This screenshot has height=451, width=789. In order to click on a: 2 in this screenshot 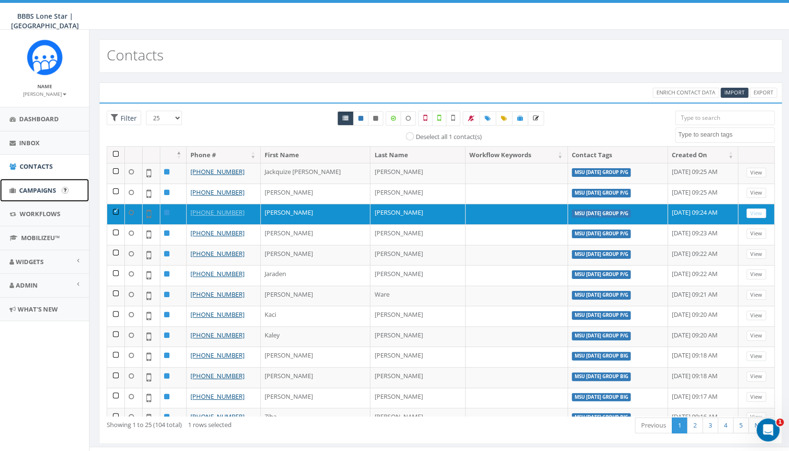, I will do `click(695, 425)`.